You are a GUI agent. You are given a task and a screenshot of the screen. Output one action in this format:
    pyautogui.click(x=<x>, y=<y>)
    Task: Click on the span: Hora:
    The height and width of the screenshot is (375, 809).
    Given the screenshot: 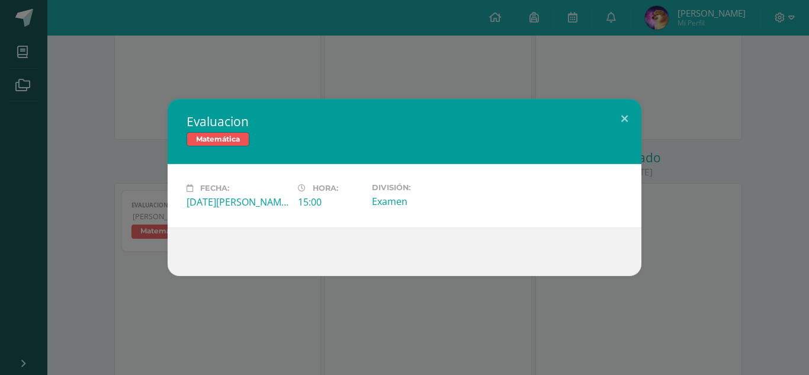 What is the action you would take?
    pyautogui.click(x=325, y=188)
    